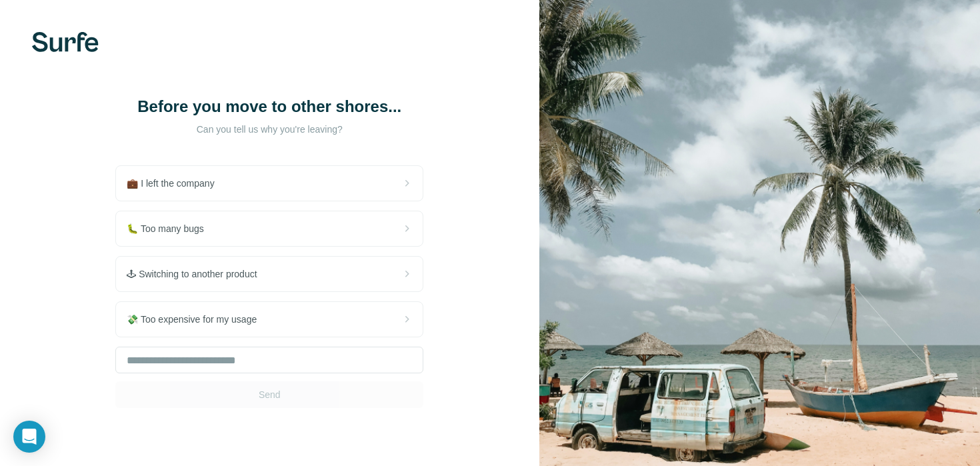  What do you see at coordinates (66, 42) in the screenshot?
I see `img: Surfe's logo` at bounding box center [66, 42].